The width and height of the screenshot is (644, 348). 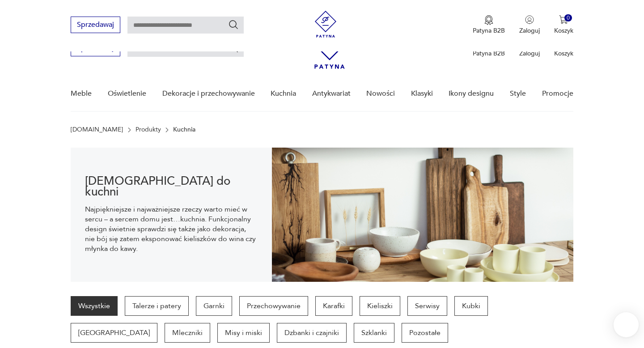 I want to click on a: Przechowywanie, so click(x=274, y=306).